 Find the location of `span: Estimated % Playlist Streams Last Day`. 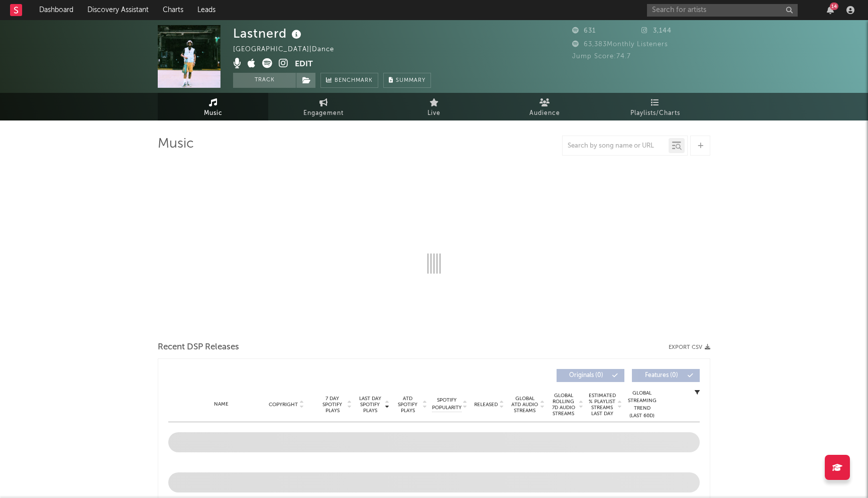

span: Estimated % Playlist Streams Last Day is located at coordinates (602, 404).